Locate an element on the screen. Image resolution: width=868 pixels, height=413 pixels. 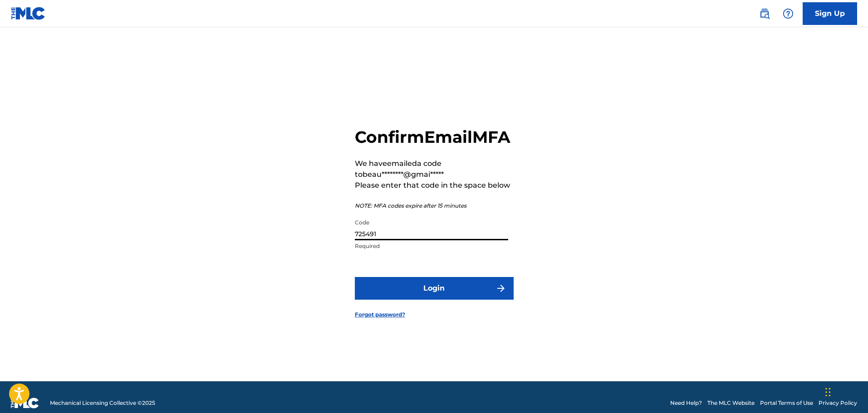
div: Drag is located at coordinates (828, 392).